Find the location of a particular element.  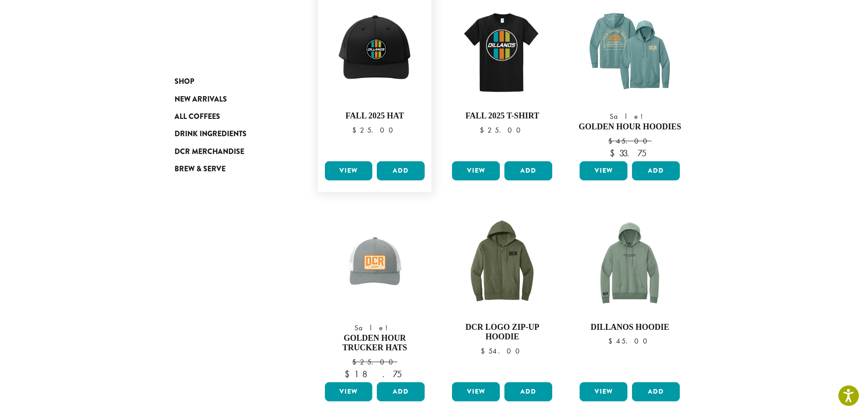

a: DCR Logo Zip-Up Hoodie $54.00 is located at coordinates (502, 294).